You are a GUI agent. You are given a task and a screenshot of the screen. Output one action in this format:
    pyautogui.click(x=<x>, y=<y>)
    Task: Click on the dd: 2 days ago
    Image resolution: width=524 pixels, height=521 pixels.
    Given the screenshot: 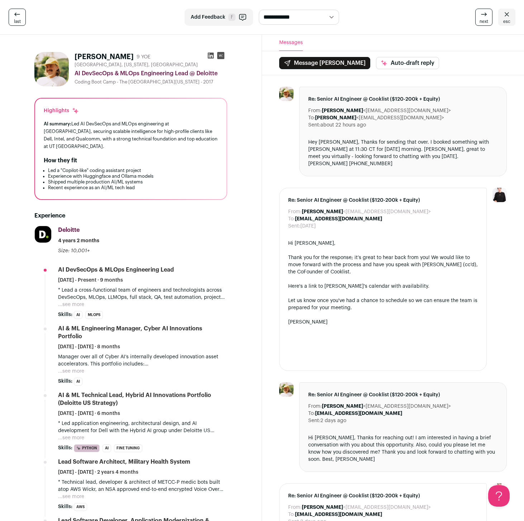 What is the action you would take?
    pyautogui.click(x=333, y=421)
    